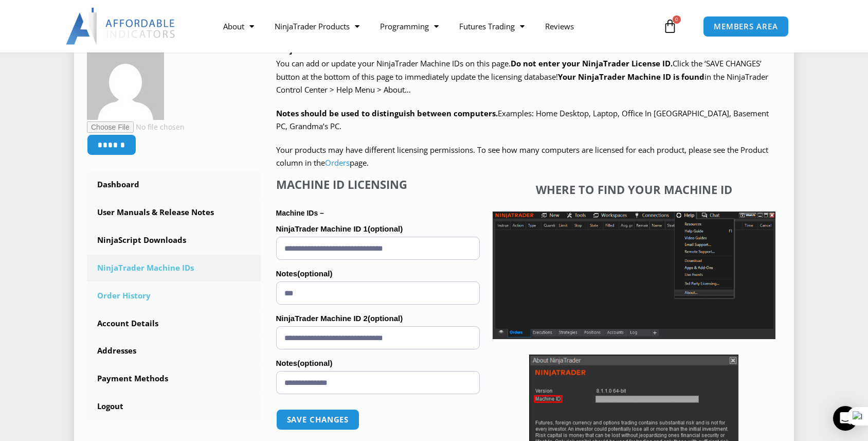 The width and height of the screenshot is (868, 441). What do you see at coordinates (174, 379) in the screenshot?
I see `a: Payment Methods` at bounding box center [174, 379].